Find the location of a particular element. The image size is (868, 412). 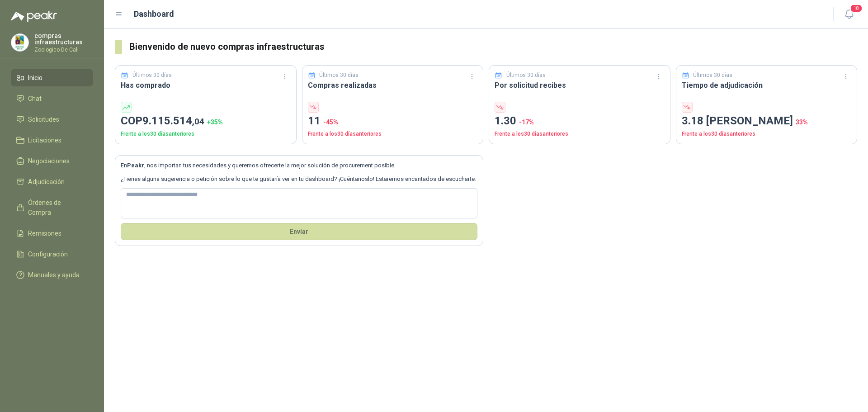

span: Configuración is located at coordinates (48, 254).